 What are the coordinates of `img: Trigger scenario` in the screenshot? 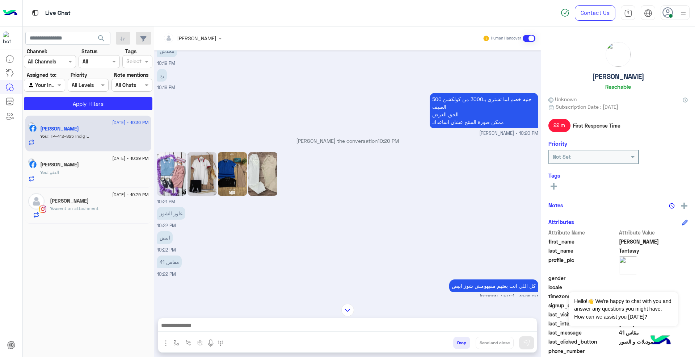 It's located at (188, 342).